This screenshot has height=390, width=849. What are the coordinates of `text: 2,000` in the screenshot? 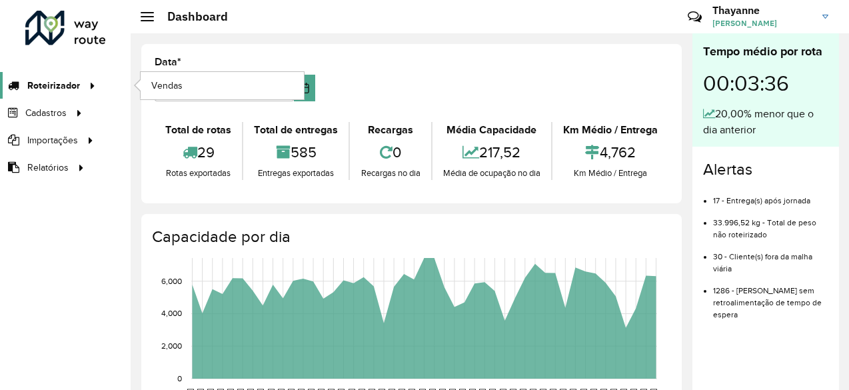 It's located at (171, 345).